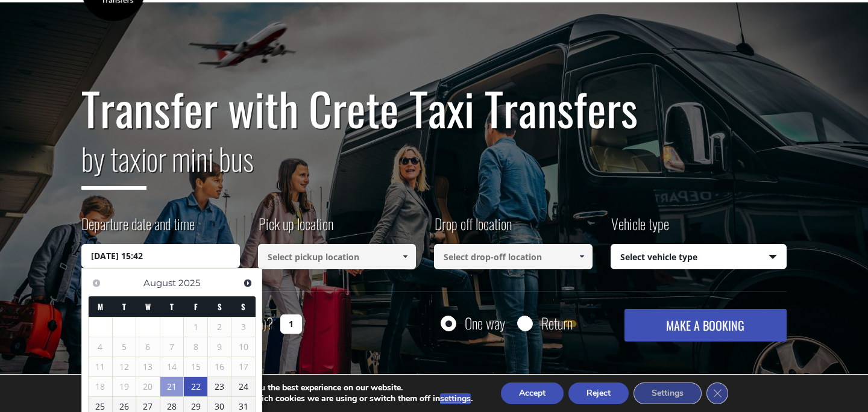 The width and height of the screenshot is (868, 412). Describe the element at coordinates (114, 163) in the screenshot. I see `span: by taxi` at that location.